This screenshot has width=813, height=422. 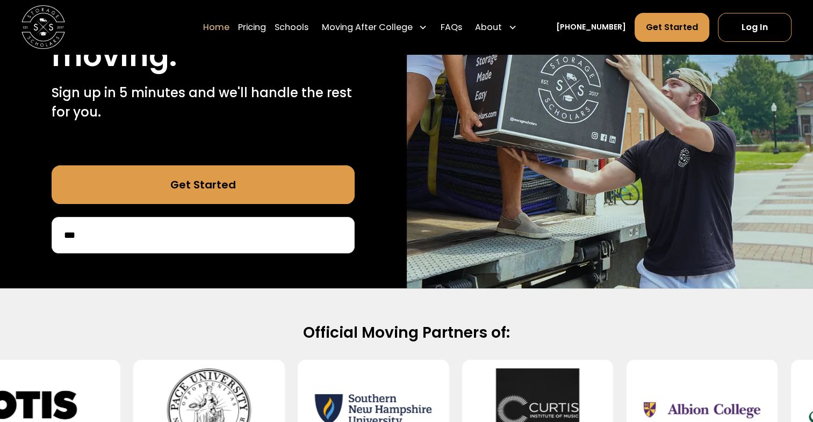 What do you see at coordinates (754, 27) in the screenshot?
I see `a: Log In` at bounding box center [754, 27].